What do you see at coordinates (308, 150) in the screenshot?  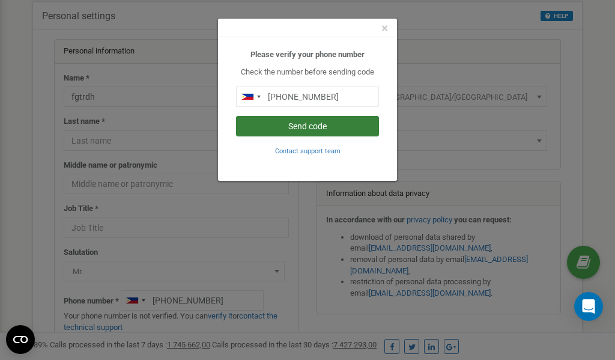 I see `a: Contact support team` at bounding box center [308, 150].